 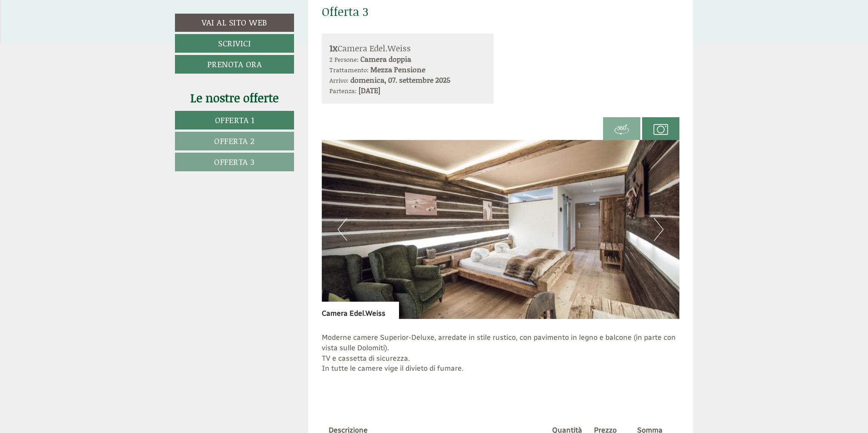 What do you see at coordinates (235, 22) in the screenshot?
I see `a: Vai al sito web` at bounding box center [235, 22].